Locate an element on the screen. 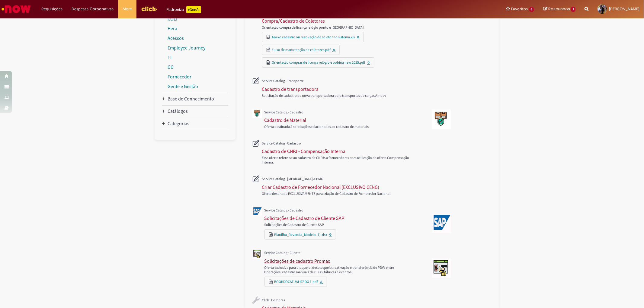 Image resolution: width=644 pixels, height=308 pixels. span: 1 is located at coordinates (573, 10).